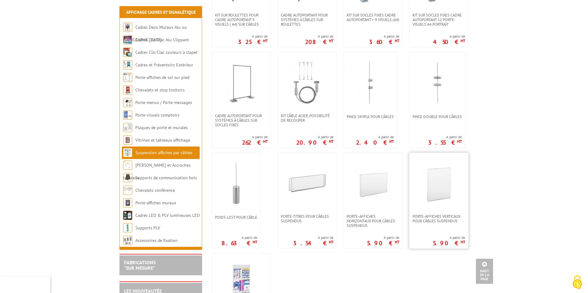  I want to click on a: Haut de la page, so click(485, 272).